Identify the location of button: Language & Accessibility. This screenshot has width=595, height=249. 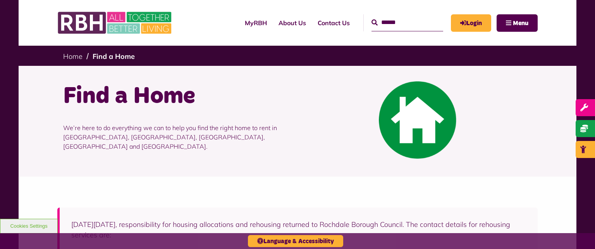
(296, 241).